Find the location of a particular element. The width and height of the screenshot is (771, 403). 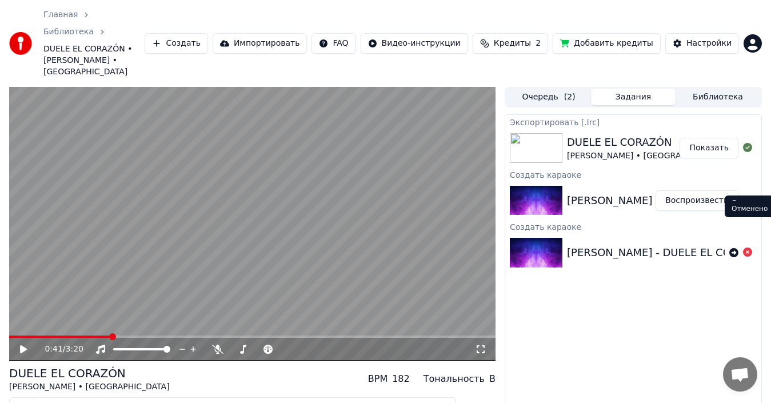

div: Тональность is located at coordinates (454, 379).